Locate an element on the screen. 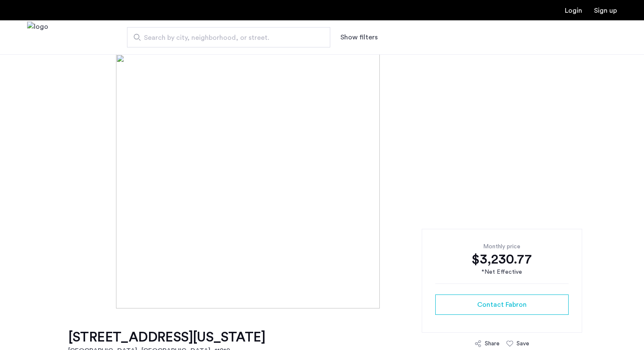 The height and width of the screenshot is (350, 644). input: Apartment Search is located at coordinates (229, 37).